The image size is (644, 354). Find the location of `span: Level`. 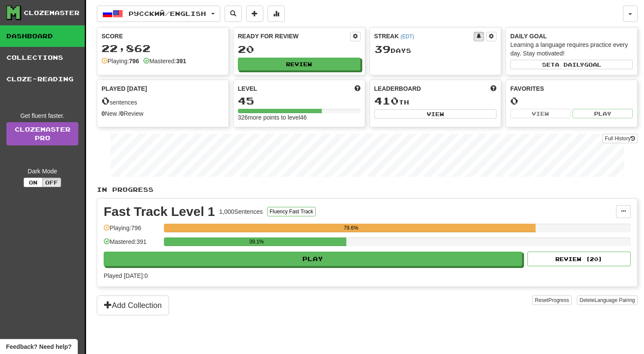

span: Level is located at coordinates (247, 89).